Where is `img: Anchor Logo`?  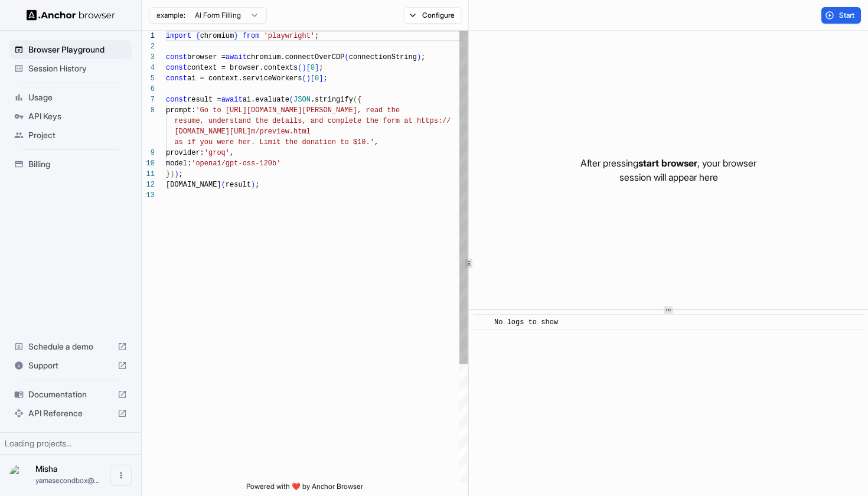
img: Anchor Logo is located at coordinates (71, 15).